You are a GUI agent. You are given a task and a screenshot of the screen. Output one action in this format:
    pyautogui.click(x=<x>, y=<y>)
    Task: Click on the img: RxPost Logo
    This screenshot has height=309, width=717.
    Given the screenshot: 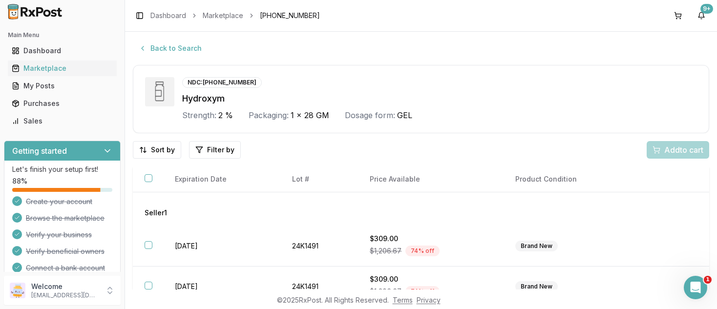 What is the action you would take?
    pyautogui.click(x=35, y=12)
    